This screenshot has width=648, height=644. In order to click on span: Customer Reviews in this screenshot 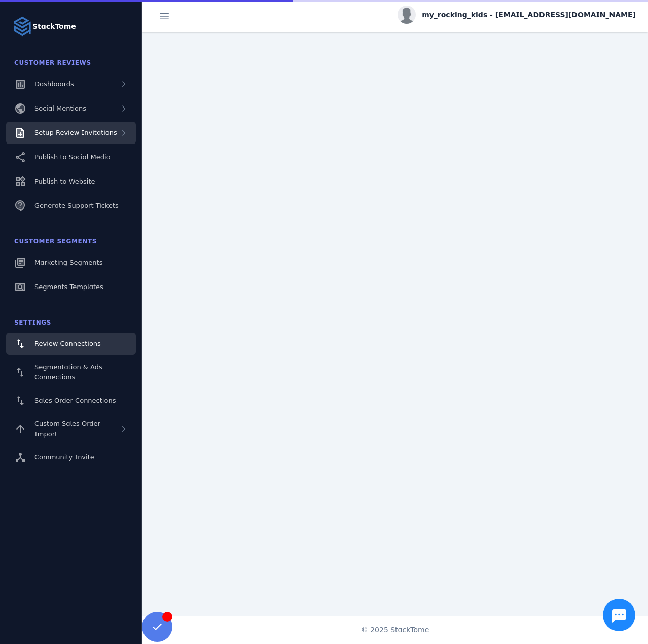, I will do `click(53, 63)`.